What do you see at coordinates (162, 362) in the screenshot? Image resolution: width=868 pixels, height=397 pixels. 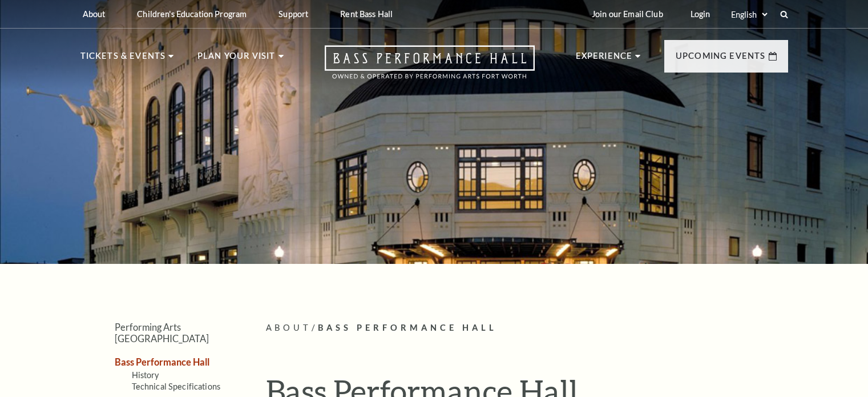 I see `a: Bass Performance Hall` at bounding box center [162, 362].